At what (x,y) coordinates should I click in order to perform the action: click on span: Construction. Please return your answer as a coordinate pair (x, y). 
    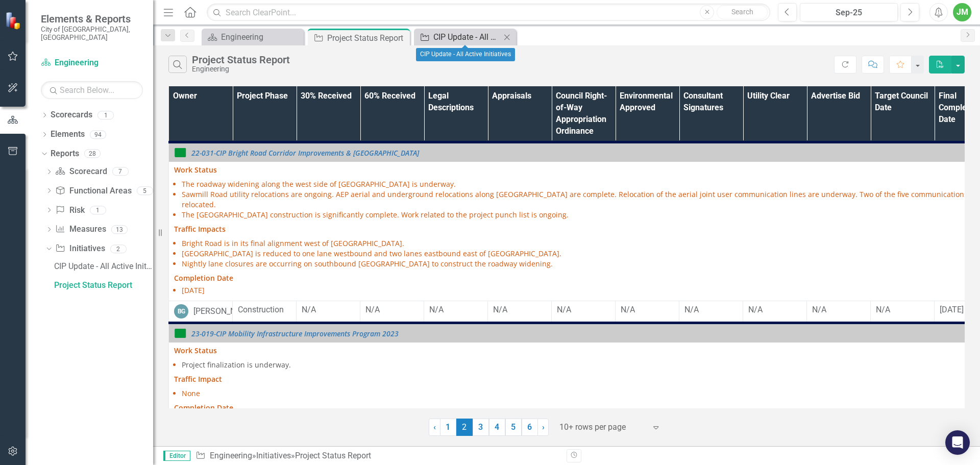
    Looking at the image, I should click on (261, 309).